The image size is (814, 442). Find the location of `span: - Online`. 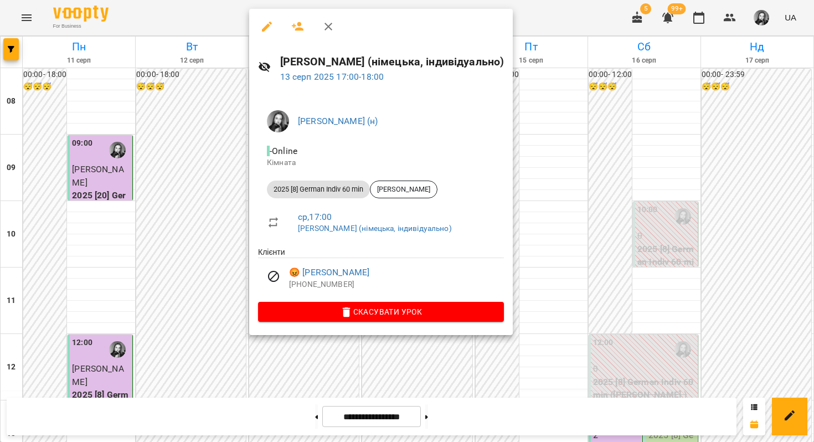

span: - Online is located at coordinates (283, 151).